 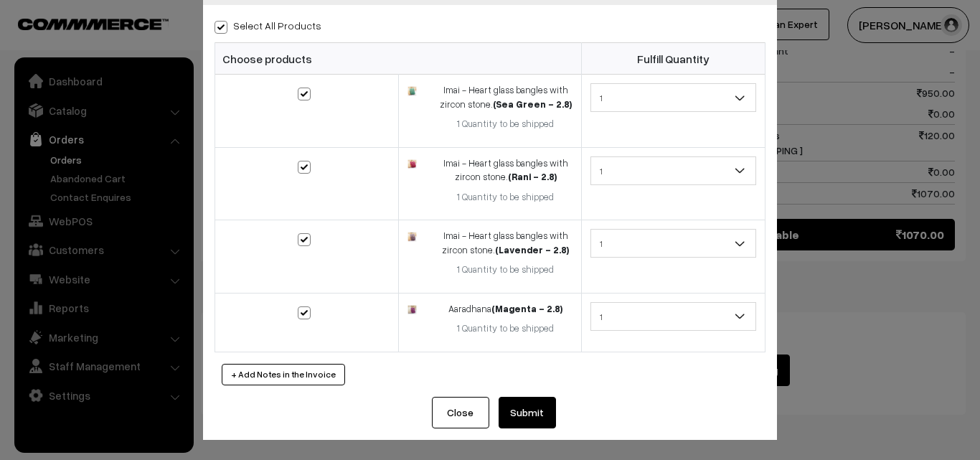 I want to click on div: Aaradhana, so click(x=505, y=310).